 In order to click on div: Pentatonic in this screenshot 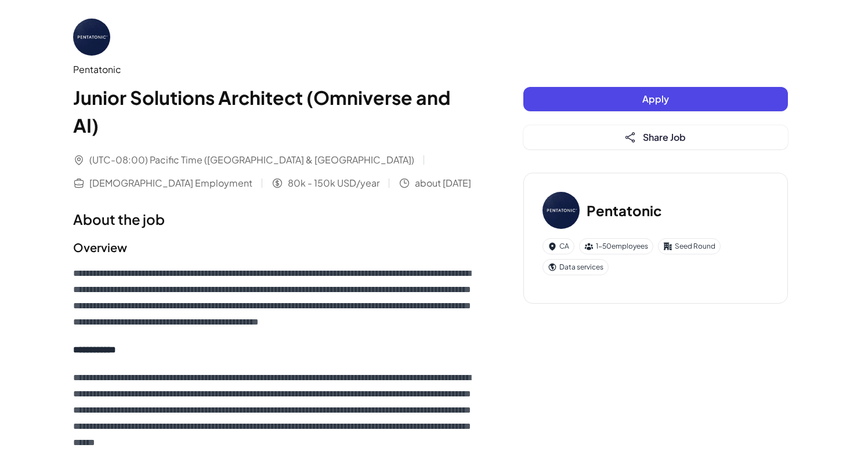, I will do `click(275, 70)`.